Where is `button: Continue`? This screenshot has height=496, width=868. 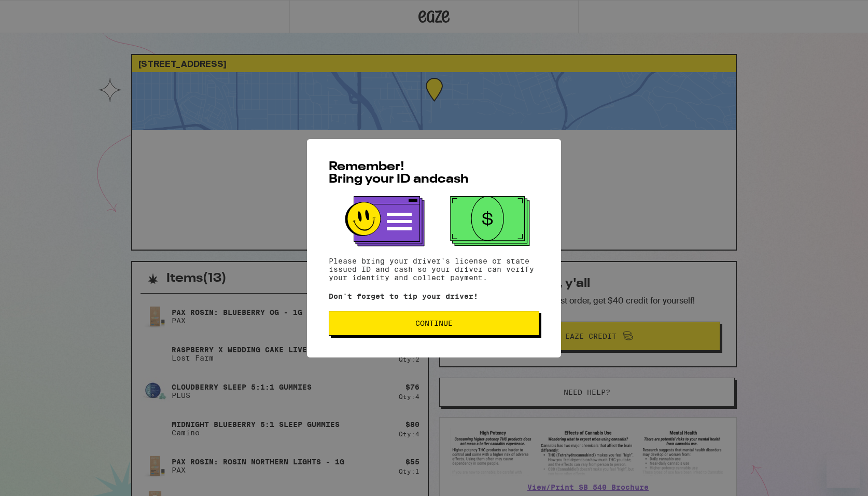 button: Continue is located at coordinates (434, 323).